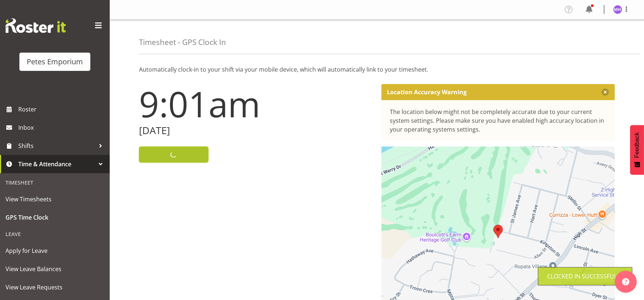 The width and height of the screenshot is (644, 300). Describe the element at coordinates (55, 251) in the screenshot. I see `a: Apply for Leave` at that location.